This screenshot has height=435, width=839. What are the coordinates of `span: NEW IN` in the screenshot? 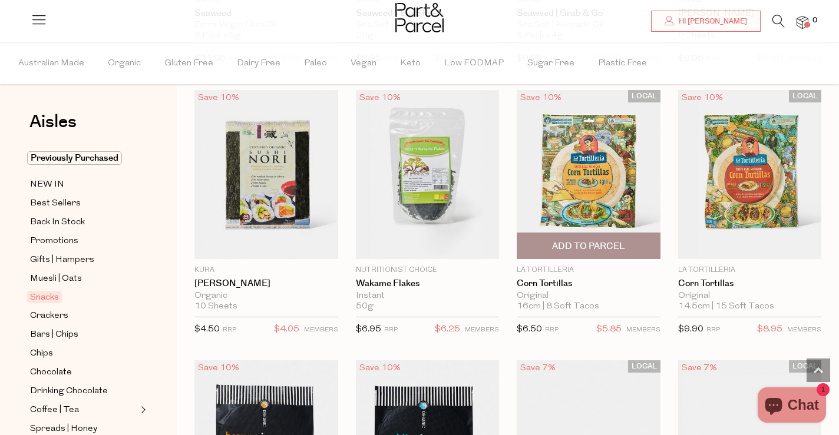 It's located at (47, 185).